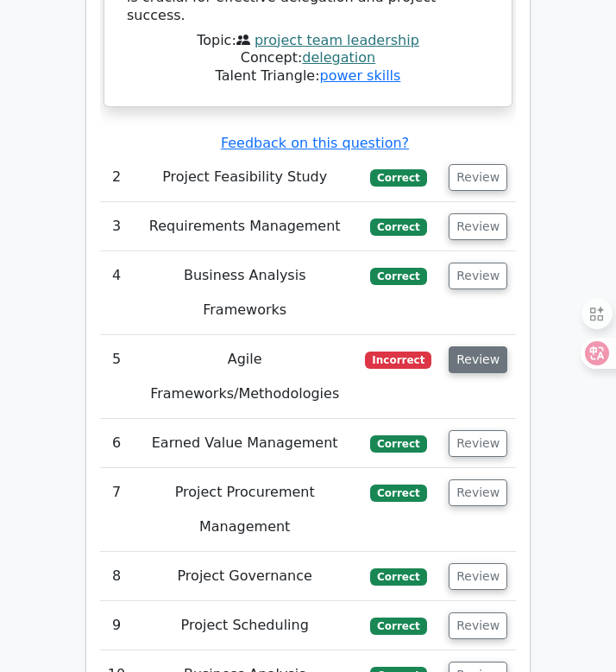  Describe the element at coordinates (308, 40) in the screenshot. I see `div: Topic:` at that location.